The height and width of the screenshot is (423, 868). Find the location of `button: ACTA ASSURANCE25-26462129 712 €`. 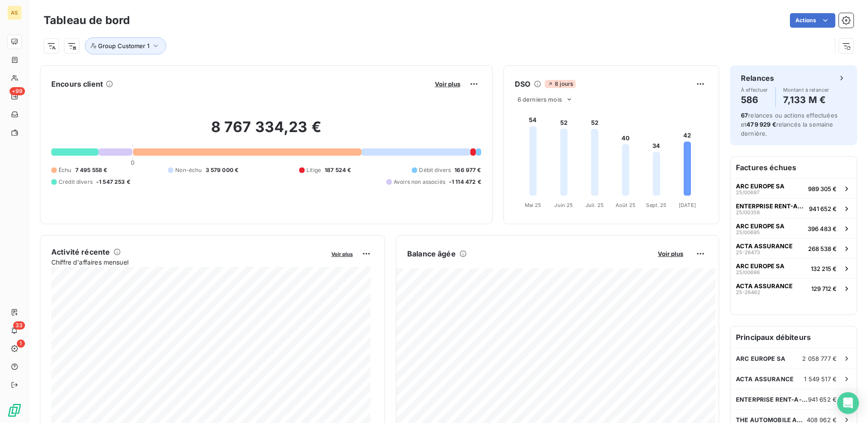

button: ACTA ASSURANCE25-26462129 712 € is located at coordinates (794, 288).